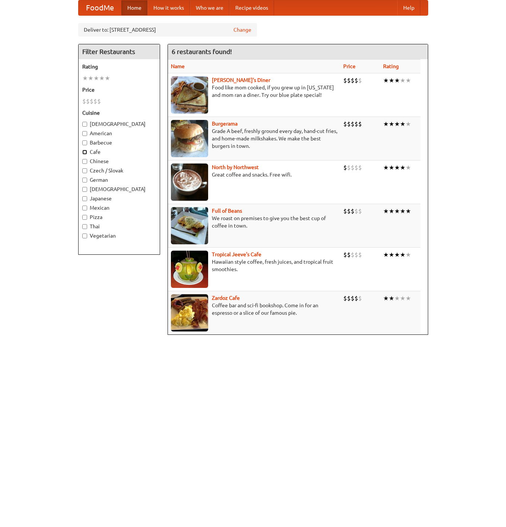 Image resolution: width=506 pixels, height=527 pixels. Describe the element at coordinates (119, 171) in the screenshot. I see `label: Czech / Slovak` at that location.